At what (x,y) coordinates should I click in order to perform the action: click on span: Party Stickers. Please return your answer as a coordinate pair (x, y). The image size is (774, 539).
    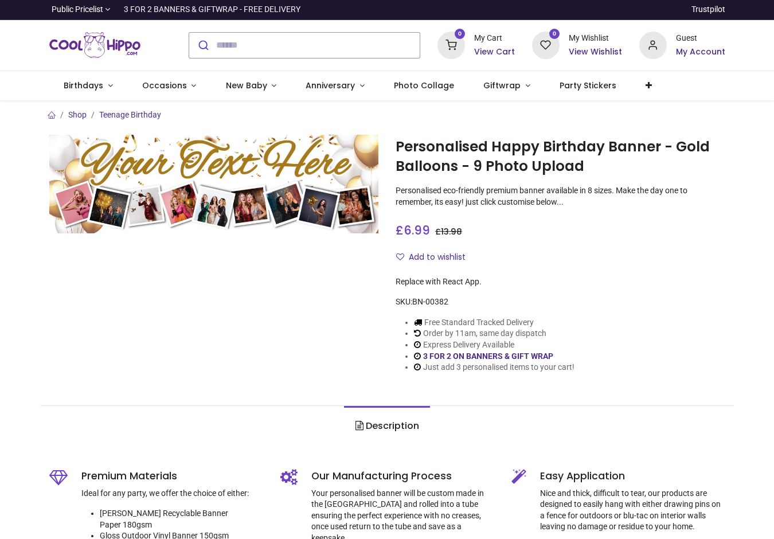
    Looking at the image, I should click on (588, 85).